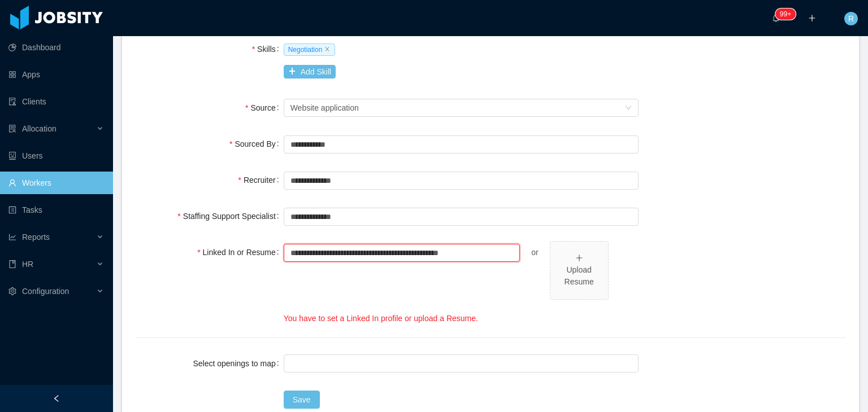 The height and width of the screenshot is (412, 868). Describe the element at coordinates (230, 216) in the screenshot. I see `label: Staffing Support Specialist` at that location.